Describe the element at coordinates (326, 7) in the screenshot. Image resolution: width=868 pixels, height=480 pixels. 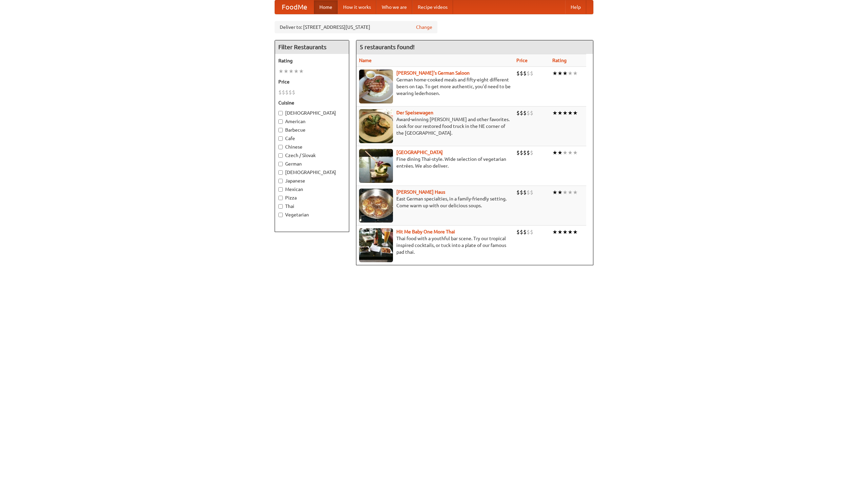
I see `a: Home` at that location.